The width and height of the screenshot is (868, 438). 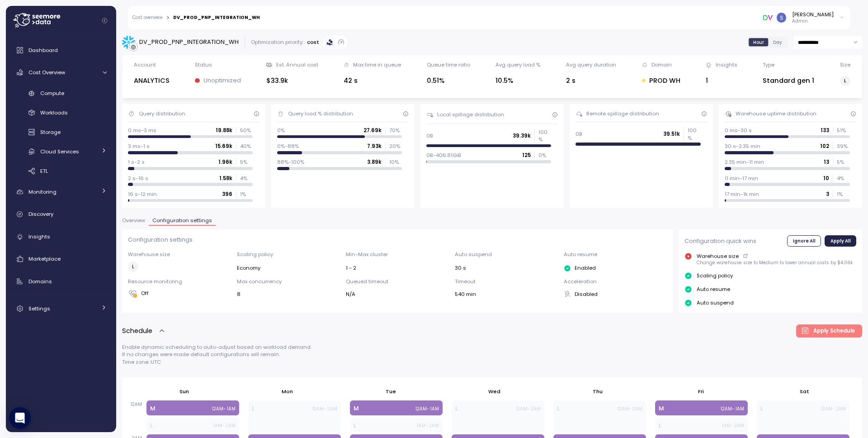 I want to click on span: Overview, so click(x=133, y=220).